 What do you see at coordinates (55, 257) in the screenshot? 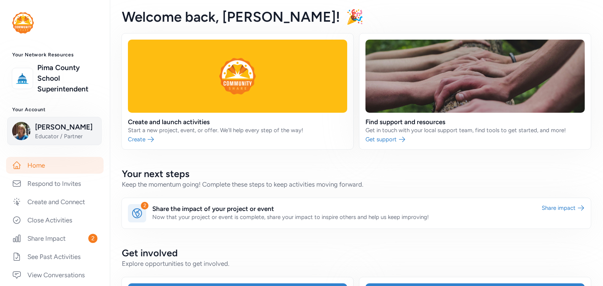
I see `a: See Past Activities` at bounding box center [55, 257].